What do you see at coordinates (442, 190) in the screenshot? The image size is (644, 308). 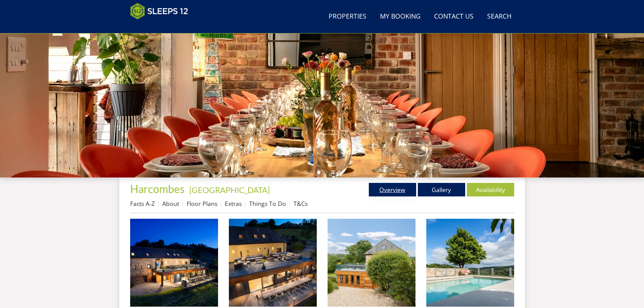 I see `a: Gallery` at bounding box center [442, 190].